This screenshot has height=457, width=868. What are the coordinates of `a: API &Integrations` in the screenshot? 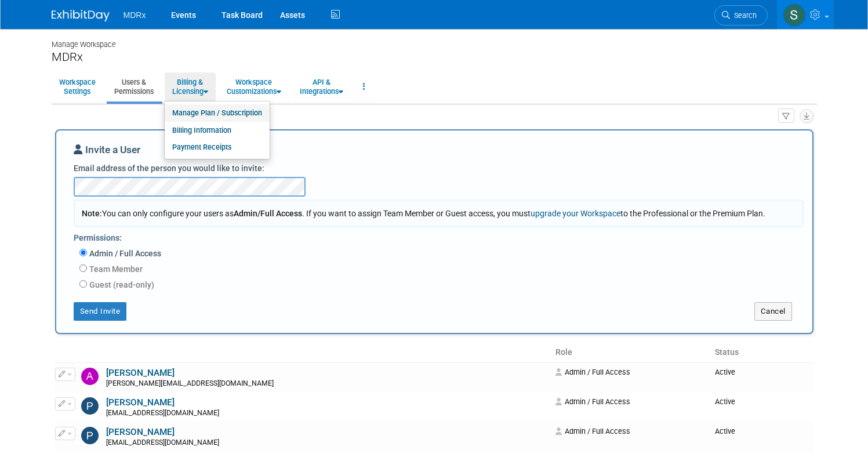 It's located at (321, 86).